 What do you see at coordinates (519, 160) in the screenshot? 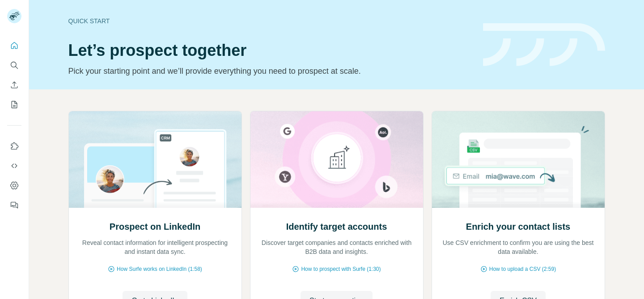
I see `img: Enrich your contact lists` at bounding box center [519, 160].